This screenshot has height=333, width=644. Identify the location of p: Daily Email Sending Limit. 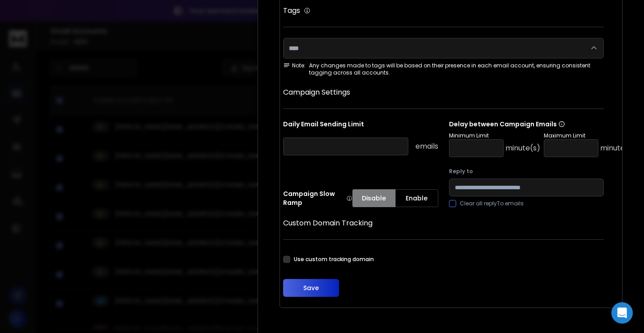
(360, 126).